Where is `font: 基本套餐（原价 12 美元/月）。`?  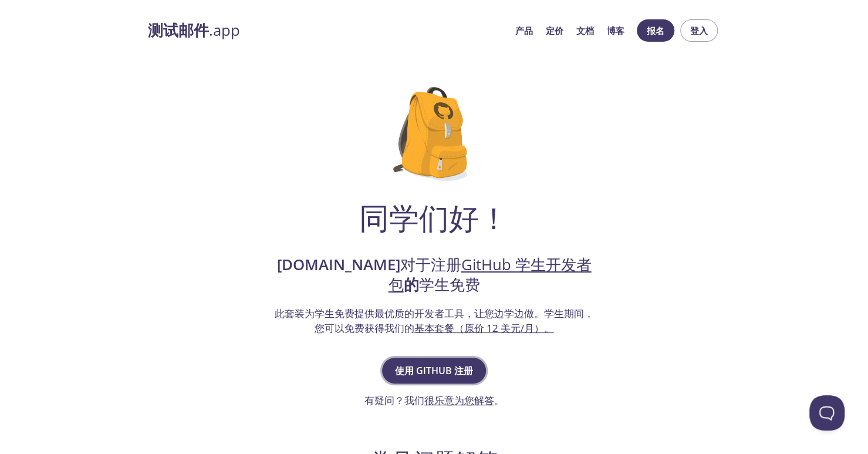 font: 基本套餐（原价 12 美元/月）。 is located at coordinates (484, 328).